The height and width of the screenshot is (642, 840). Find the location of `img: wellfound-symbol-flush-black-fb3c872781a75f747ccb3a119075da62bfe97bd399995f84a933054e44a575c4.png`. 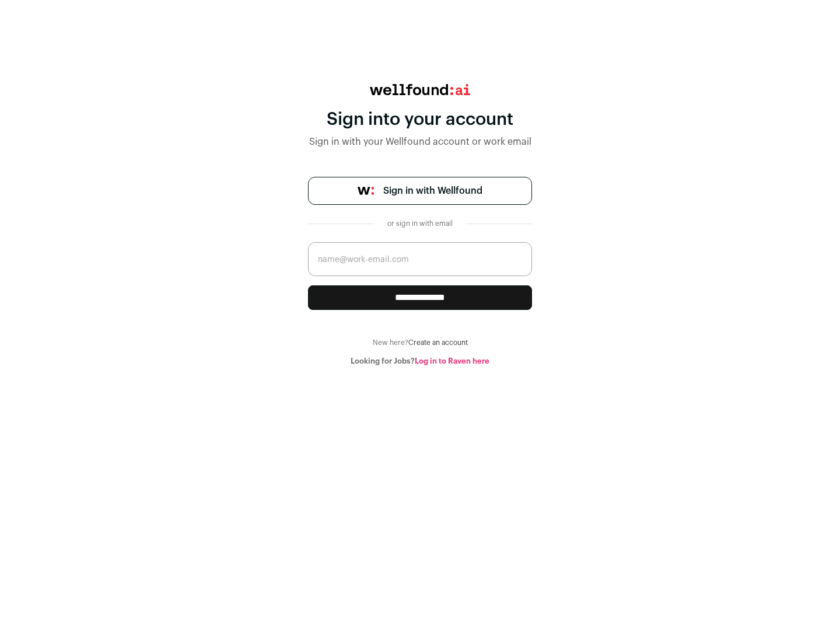

img: wellfound-symbol-flush-black-fb3c872781a75f747ccb3a119075da62bfe97bd399995f84a933054e44a575c4.png is located at coordinates (366, 191).